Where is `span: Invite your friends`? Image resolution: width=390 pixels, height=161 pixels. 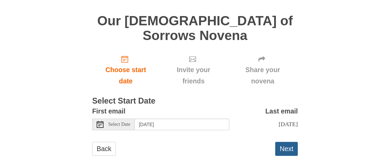 span: Invite your friends is located at coordinates (193, 76).